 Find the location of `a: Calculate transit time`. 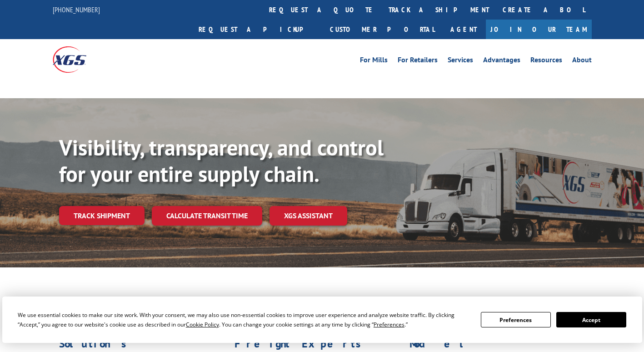

a: Calculate transit time is located at coordinates (207, 215).